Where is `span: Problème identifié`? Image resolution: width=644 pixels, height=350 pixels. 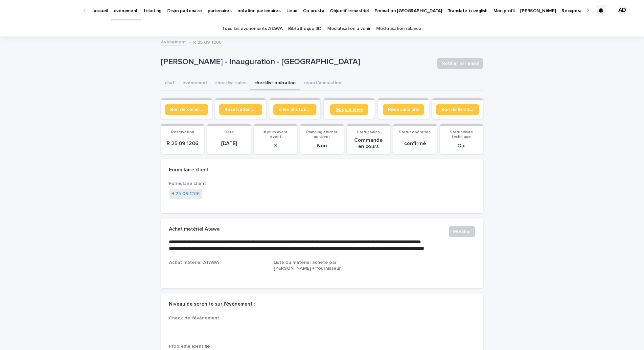 span: Problème identifié is located at coordinates (189, 346).